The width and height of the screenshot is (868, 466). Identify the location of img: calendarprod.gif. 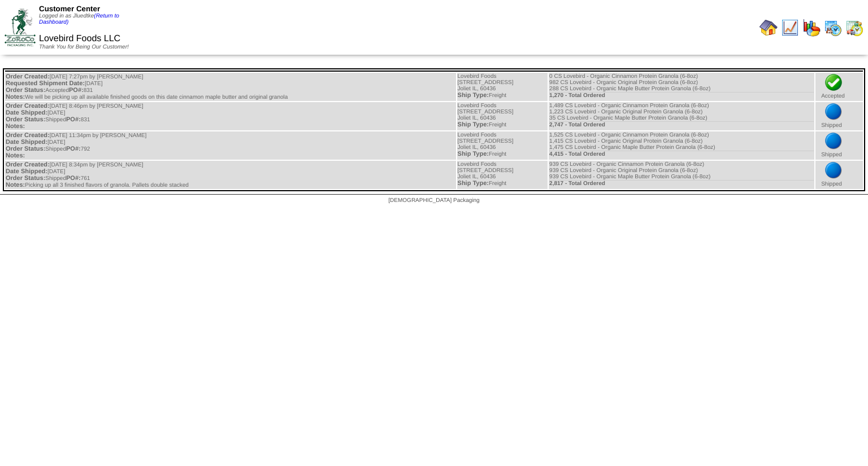
(833, 28).